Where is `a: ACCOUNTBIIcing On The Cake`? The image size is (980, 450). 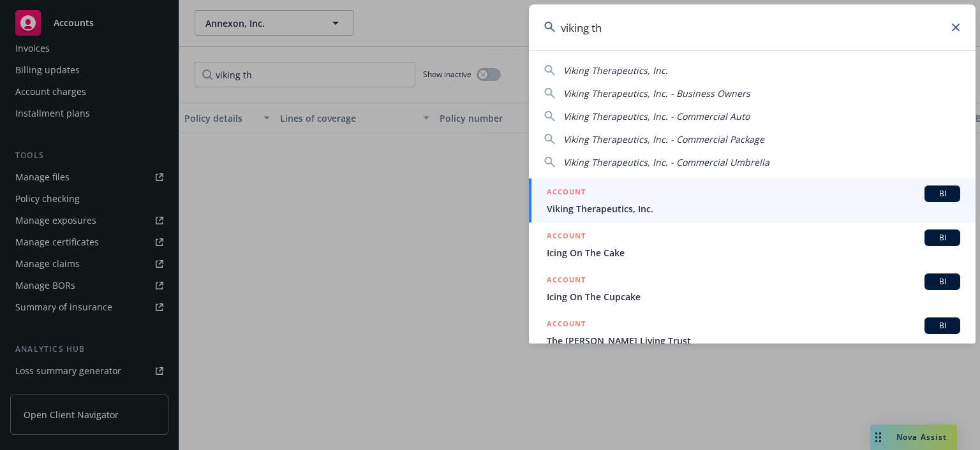
a: ACCOUNTBIIcing On The Cake is located at coordinates (752, 245).